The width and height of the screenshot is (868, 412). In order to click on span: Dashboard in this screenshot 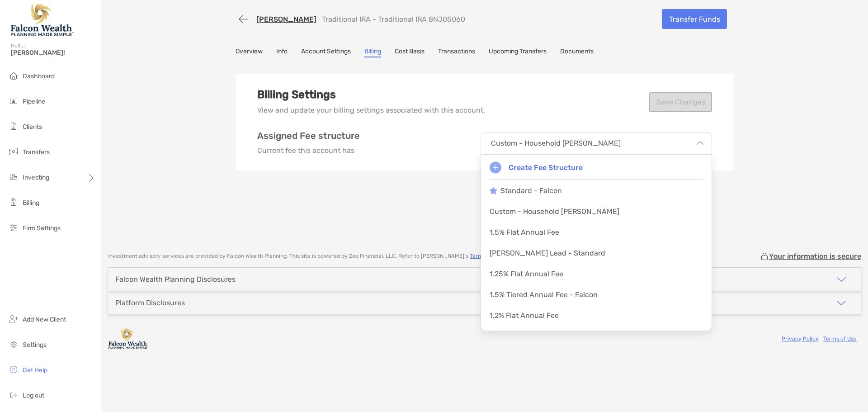, I will do `click(39, 76)`.